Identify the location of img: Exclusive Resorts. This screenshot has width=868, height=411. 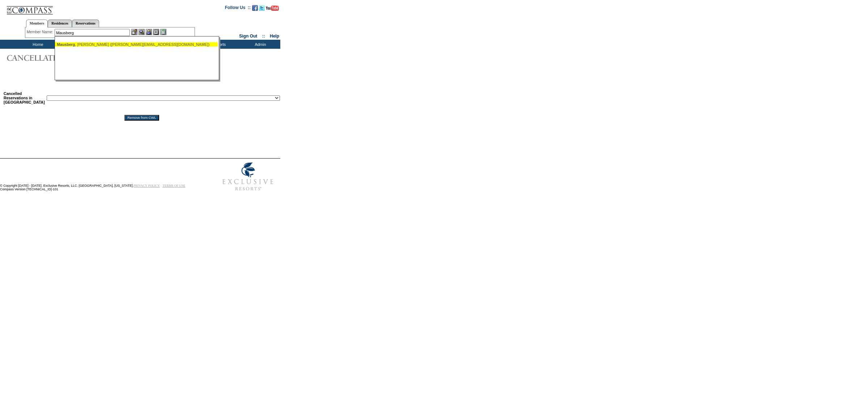
(248, 177).